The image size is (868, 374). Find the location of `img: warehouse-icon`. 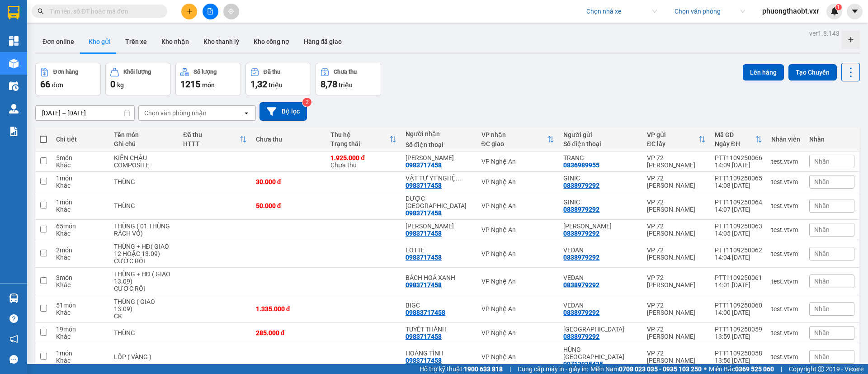

img: warehouse-icon is located at coordinates (13, 63).